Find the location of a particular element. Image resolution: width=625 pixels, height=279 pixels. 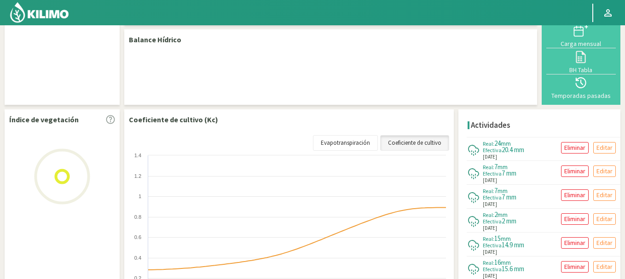

text: 1.4 is located at coordinates (138, 156).